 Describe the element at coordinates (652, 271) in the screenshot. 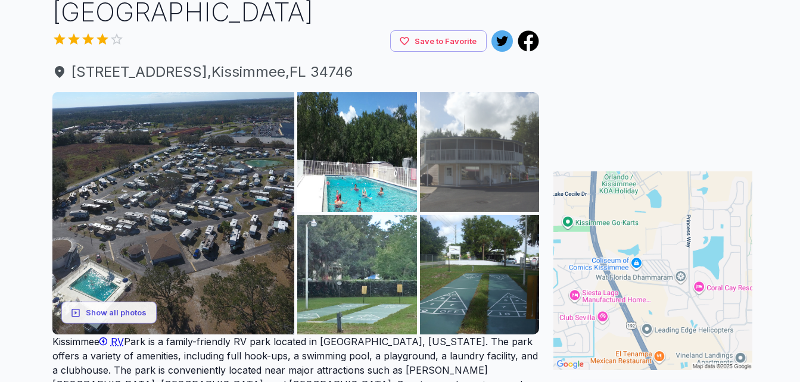

I see `img: Map for Kissimmee RV Park` at that location.